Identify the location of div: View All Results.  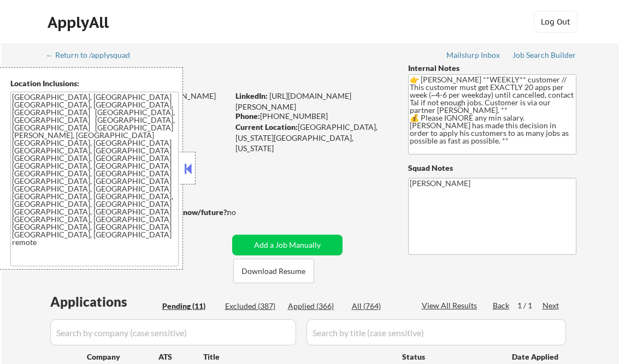
(451, 306).